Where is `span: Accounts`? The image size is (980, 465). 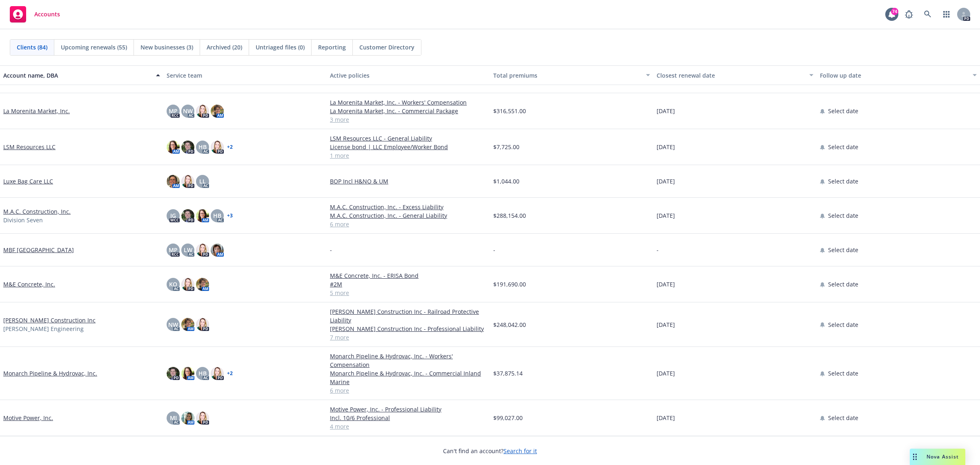 span: Accounts is located at coordinates (47, 14).